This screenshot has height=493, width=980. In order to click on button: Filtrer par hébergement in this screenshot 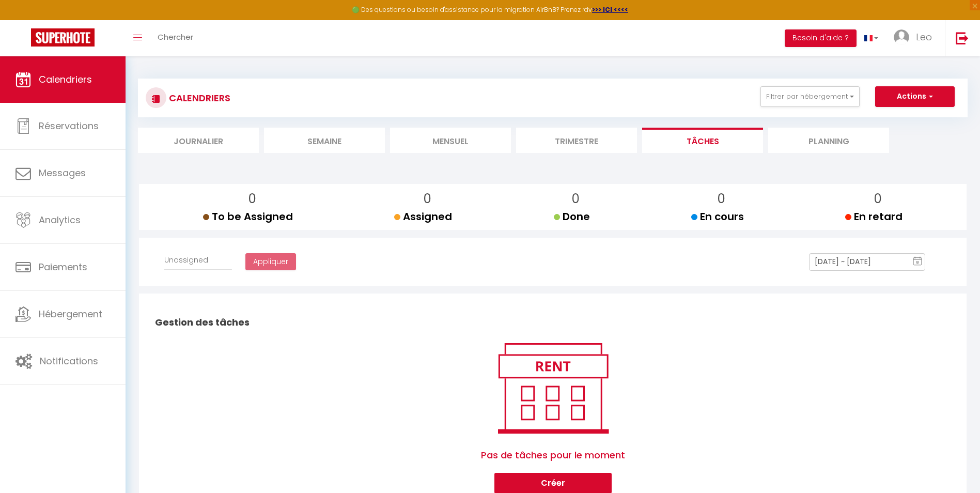, I will do `click(810, 97)`.